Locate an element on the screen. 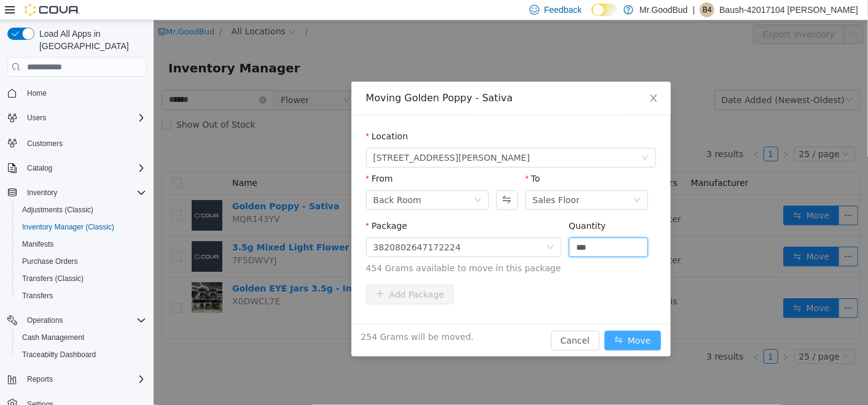  a: Cash Management is located at coordinates (53, 338).